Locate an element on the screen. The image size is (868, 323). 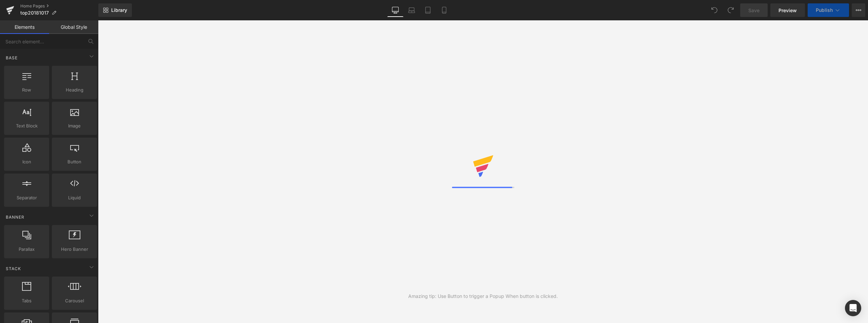
span: Stack is located at coordinates (13, 268).